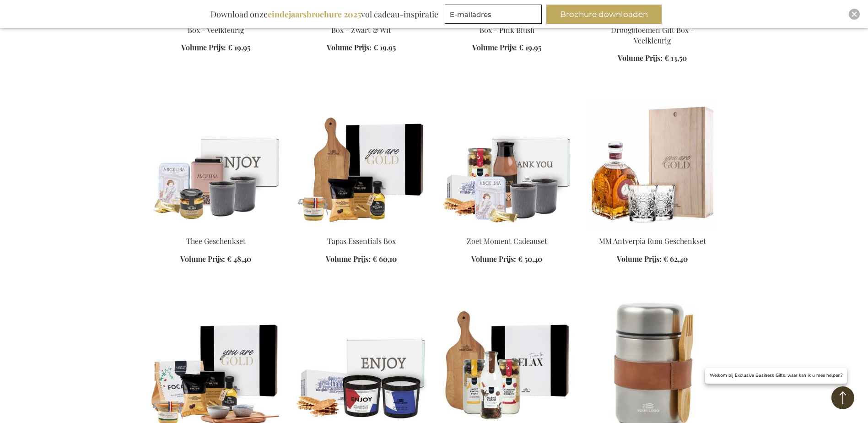 The height and width of the screenshot is (423, 868). Describe the element at coordinates (676, 258) in the screenshot. I see `span: € 62,40` at that location.